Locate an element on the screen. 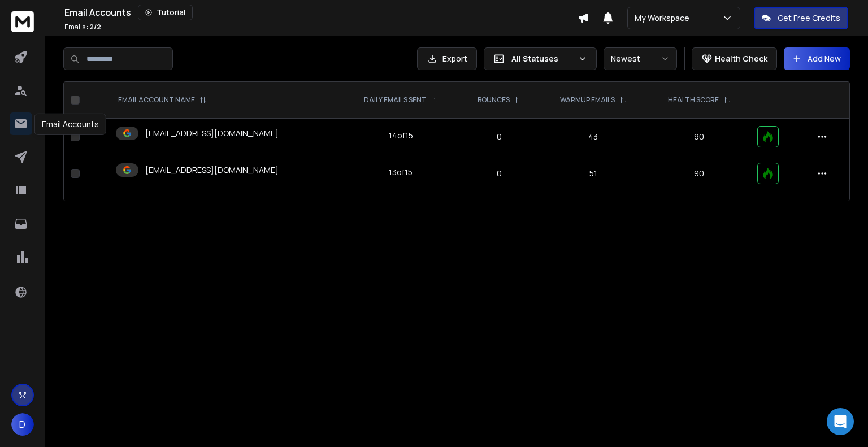 The height and width of the screenshot is (447, 868). td: 43 is located at coordinates (593, 137).